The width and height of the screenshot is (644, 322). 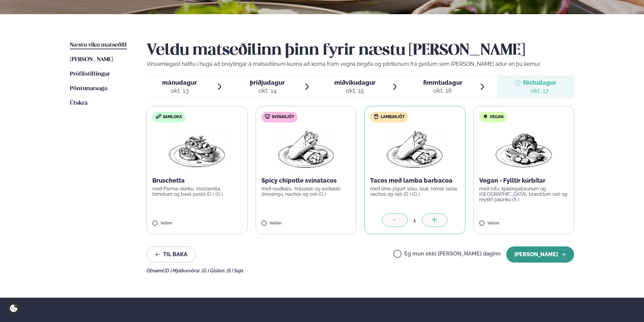 I want to click on img: pork.svg, so click(x=268, y=116).